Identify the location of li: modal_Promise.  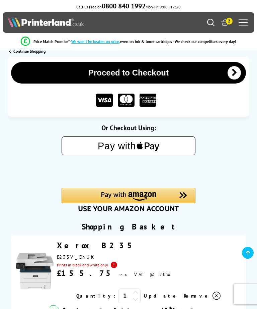
(129, 41).